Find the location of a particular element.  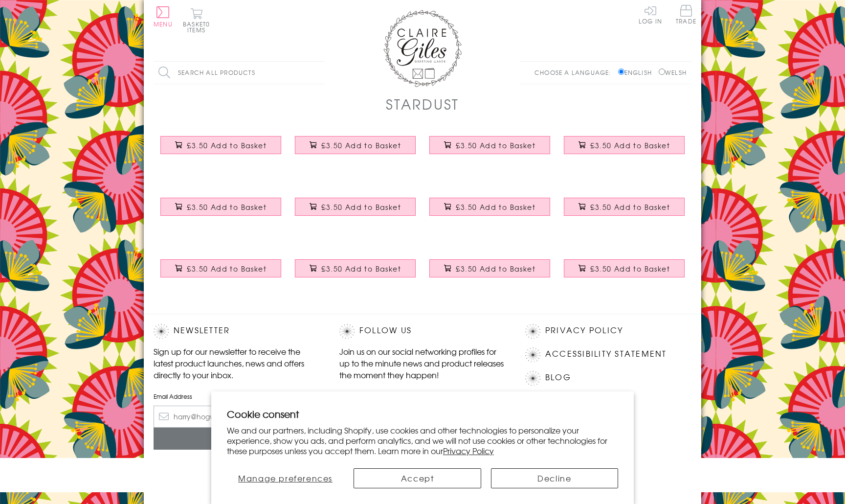

p: Join us on our social networking profiles for up to the minute news and product releases the mome... is located at coordinates (423, 363).